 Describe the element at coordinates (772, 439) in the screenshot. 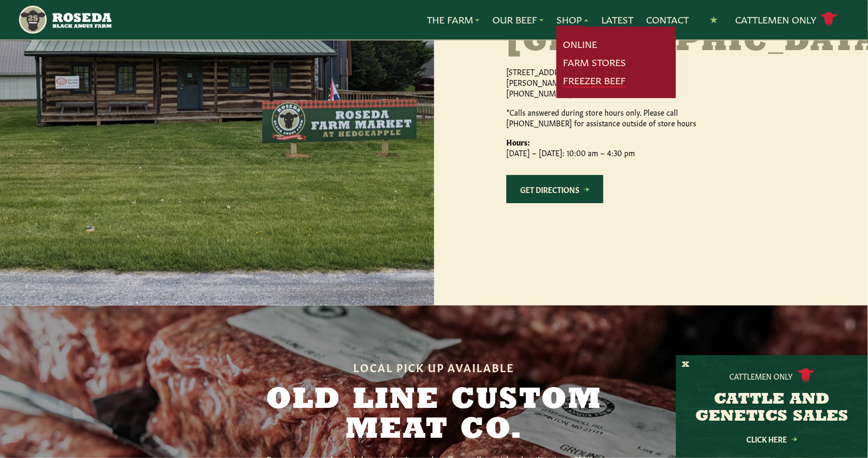

I see `a: Click Here` at that location.